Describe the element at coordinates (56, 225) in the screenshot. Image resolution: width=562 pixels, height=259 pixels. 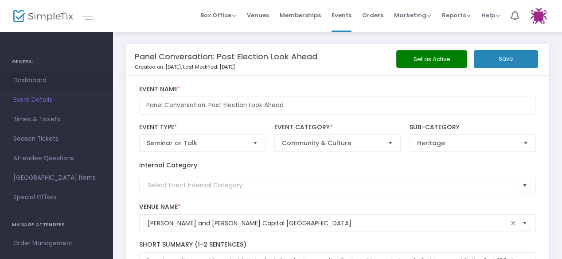
I see `h4: MANAGE ATTENDEES` at that location.